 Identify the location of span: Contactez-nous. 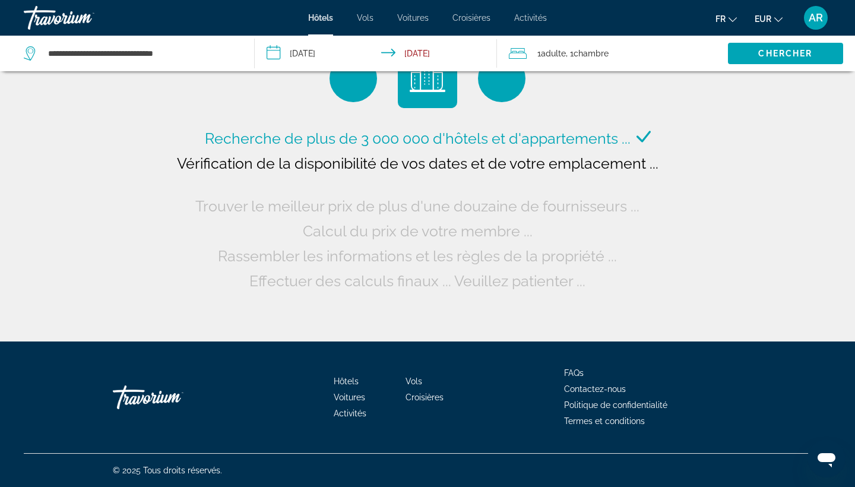
(595, 389).